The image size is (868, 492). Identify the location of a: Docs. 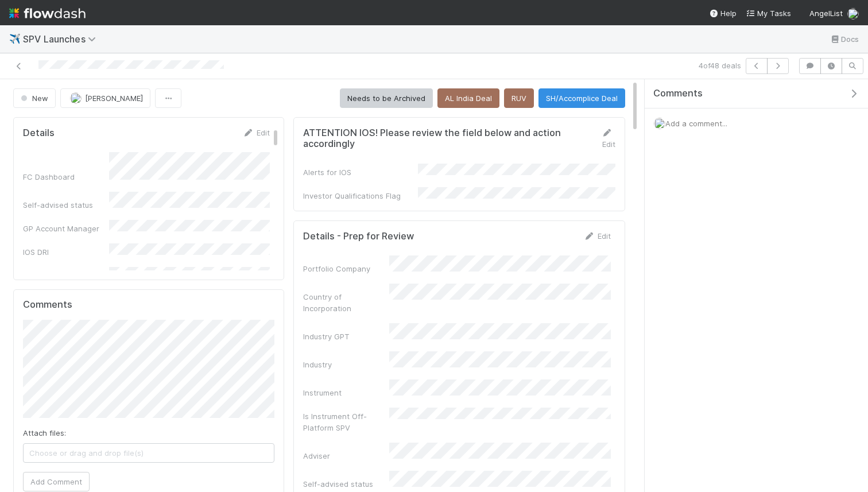
(844, 39).